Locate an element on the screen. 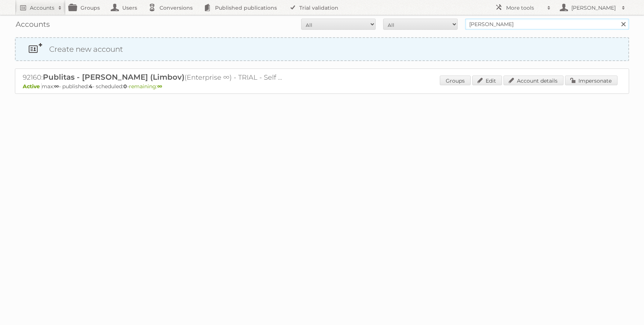 The height and width of the screenshot is (325, 644). strong: 4 is located at coordinates (91, 86).